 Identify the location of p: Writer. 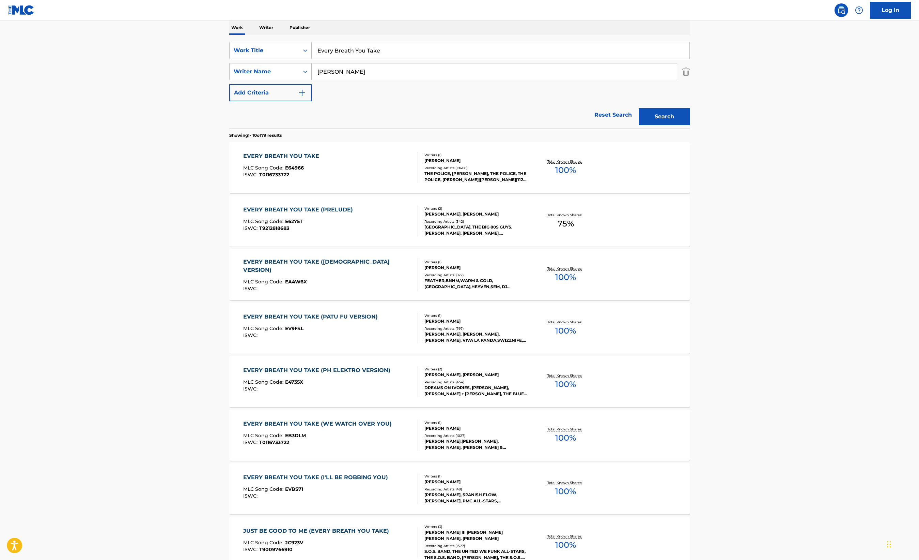
(266, 28).